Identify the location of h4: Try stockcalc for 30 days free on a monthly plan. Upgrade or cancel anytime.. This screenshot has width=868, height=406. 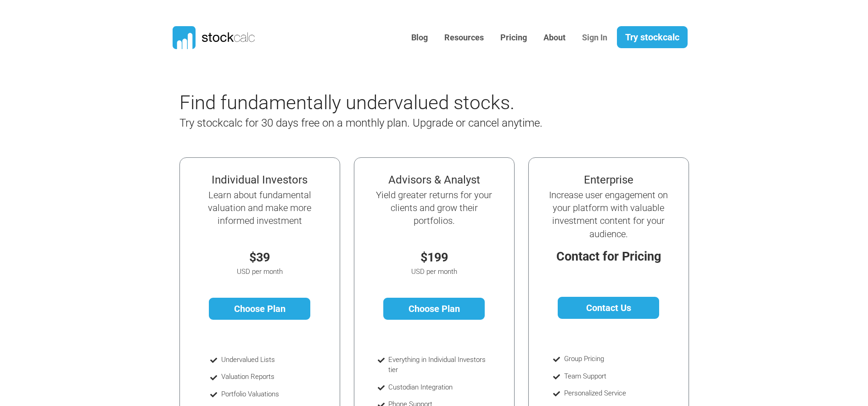
(390, 123).